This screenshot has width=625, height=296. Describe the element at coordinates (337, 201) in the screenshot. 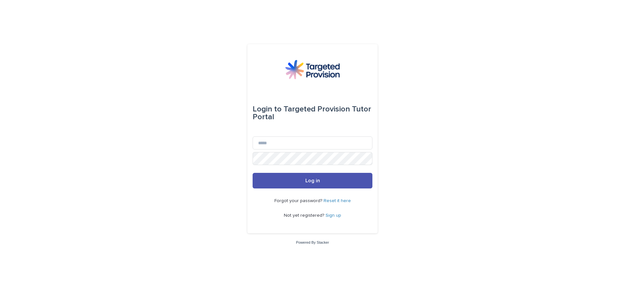

I see `a: Reset it here` at that location.